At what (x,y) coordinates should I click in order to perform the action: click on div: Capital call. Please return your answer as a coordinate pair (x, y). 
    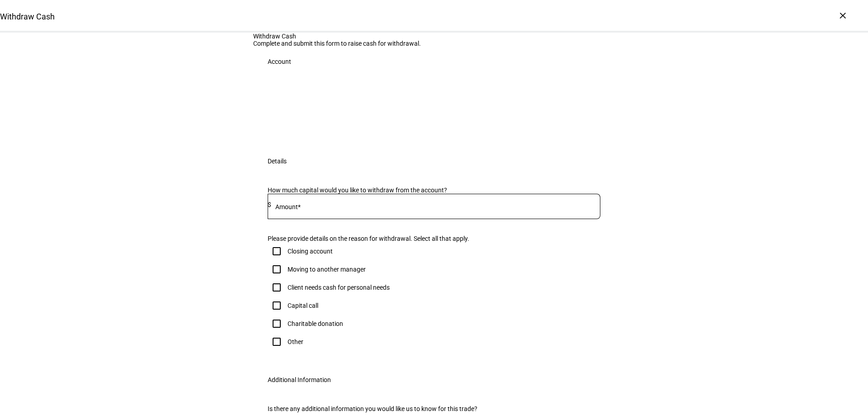
    Looking at the image, I should click on (303, 306).